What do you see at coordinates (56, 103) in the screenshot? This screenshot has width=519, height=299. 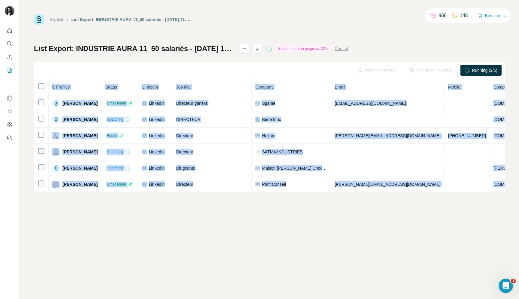 I see `div: B` at bounding box center [56, 103].